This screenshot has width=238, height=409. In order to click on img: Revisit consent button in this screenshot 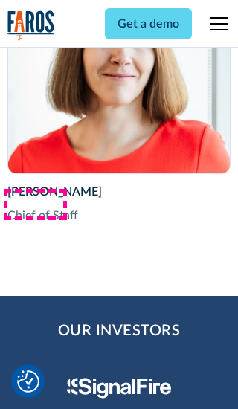, I will do `click(28, 381)`.